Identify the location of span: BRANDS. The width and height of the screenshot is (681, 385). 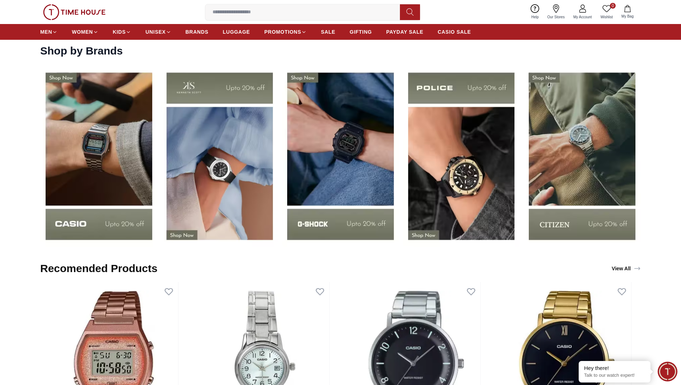
(197, 32).